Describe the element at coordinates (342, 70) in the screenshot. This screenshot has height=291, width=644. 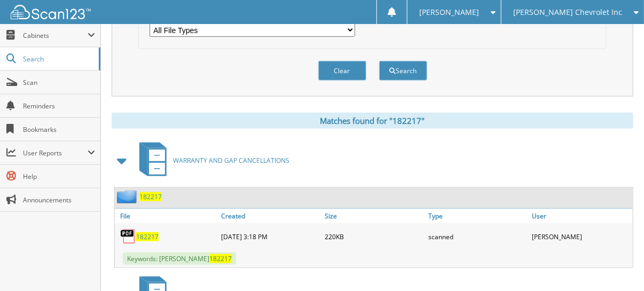
I see `button: Clear` at that location.